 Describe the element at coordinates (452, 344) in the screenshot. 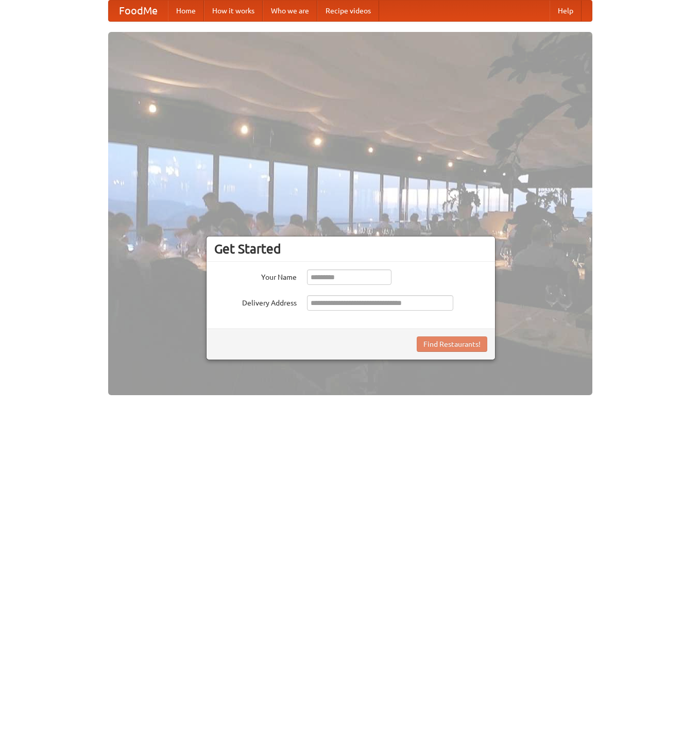

I see `button: Find Restaurants!` at that location.